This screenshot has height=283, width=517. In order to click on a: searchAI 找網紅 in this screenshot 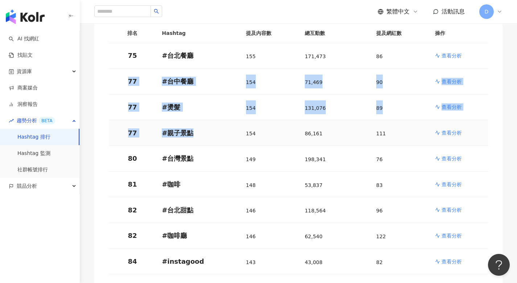, I will do `click(24, 39)`.